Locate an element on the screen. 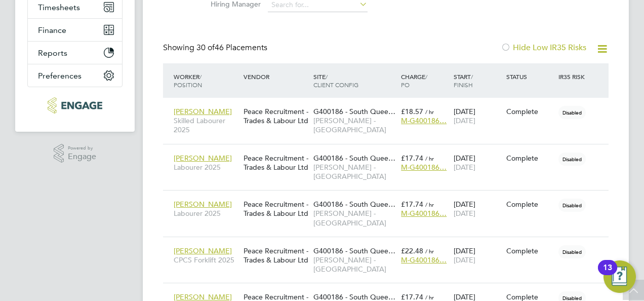  span: Engage is located at coordinates (82, 157).